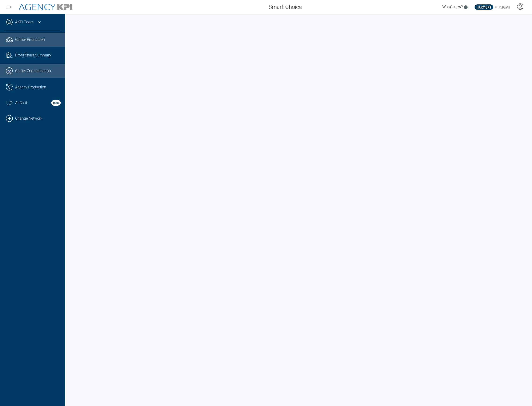  What do you see at coordinates (24, 22) in the screenshot?
I see `a: AKPI Tools` at bounding box center [24, 22].